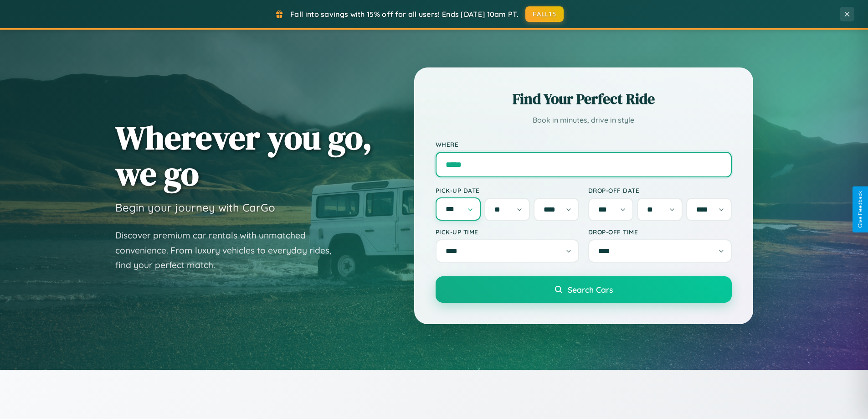  What do you see at coordinates (584, 120) in the screenshot?
I see `p: Book in minutes, drive in style` at bounding box center [584, 120].